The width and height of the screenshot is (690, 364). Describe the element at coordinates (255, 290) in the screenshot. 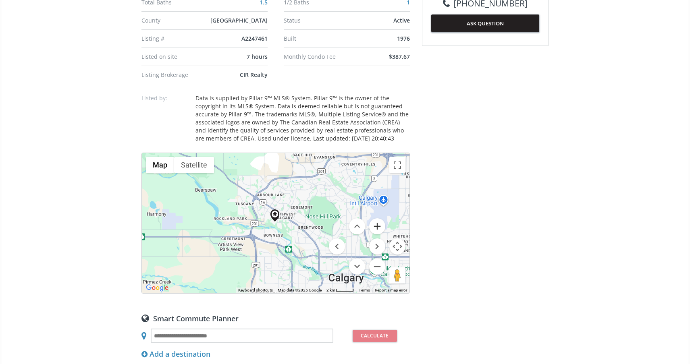

I see `button: Keyboard shortcuts` at that location.